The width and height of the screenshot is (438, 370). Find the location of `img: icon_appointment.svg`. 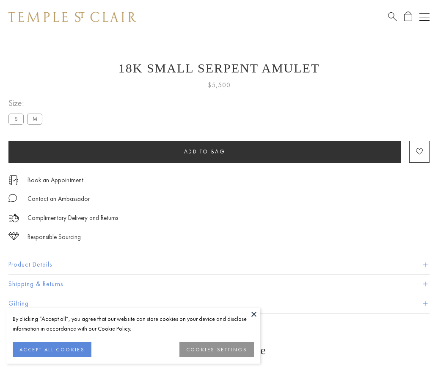

img: icon_appointment.svg is located at coordinates (14, 180).